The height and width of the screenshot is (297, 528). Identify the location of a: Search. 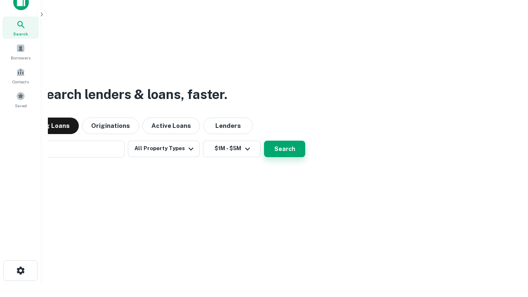
(21, 28).